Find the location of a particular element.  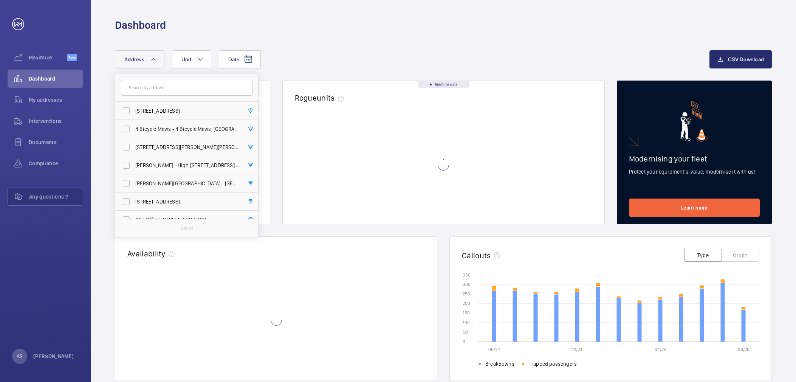

h2: Availability is located at coordinates (146, 253).